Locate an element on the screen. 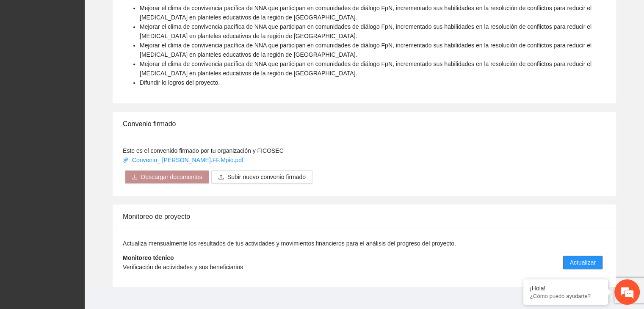 Image resolution: width=644 pixels, height=309 pixels. span: uploadSubir nuevo convenio firmado is located at coordinates (262, 177).